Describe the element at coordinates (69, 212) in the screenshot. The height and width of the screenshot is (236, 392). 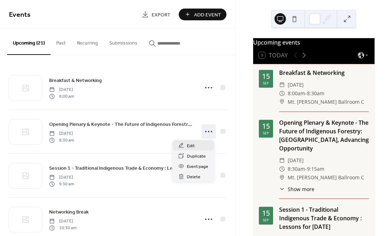
I see `a: Networking Break` at that location.